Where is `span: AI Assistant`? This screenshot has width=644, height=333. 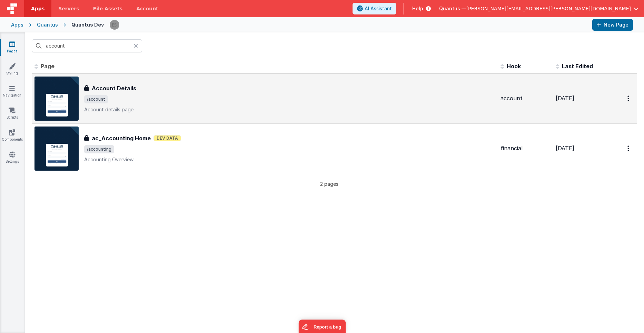
span: AI Assistant is located at coordinates (378, 9).